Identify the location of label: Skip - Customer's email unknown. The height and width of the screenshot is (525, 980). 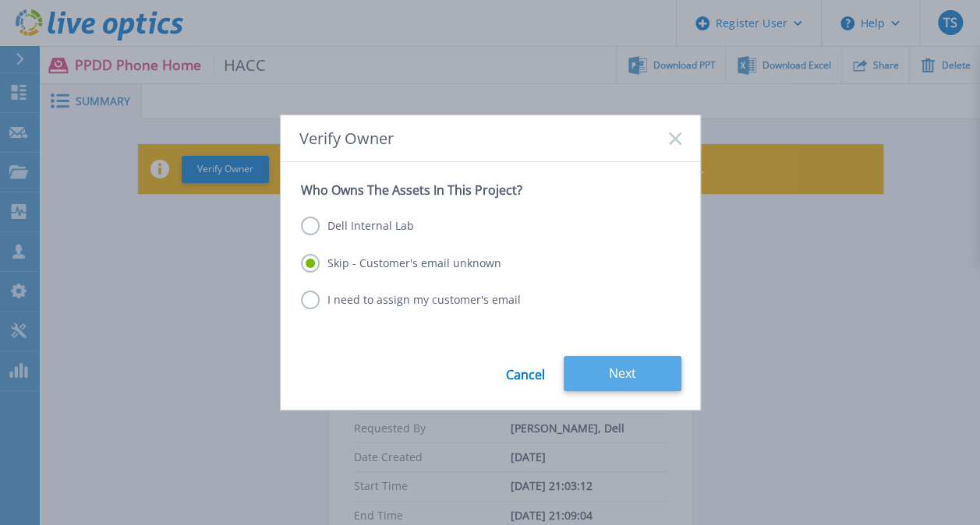
(401, 263).